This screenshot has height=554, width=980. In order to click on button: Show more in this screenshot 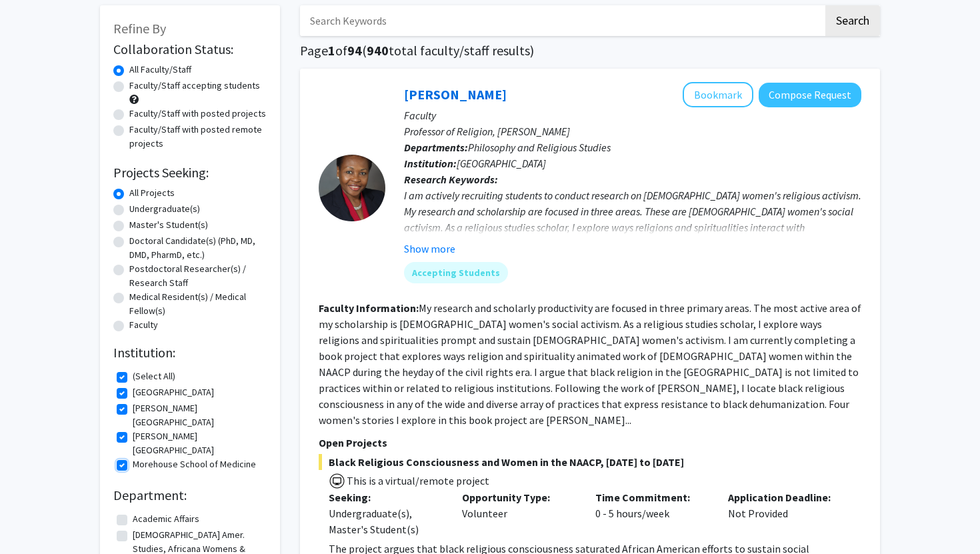, I will do `click(429, 248)`.